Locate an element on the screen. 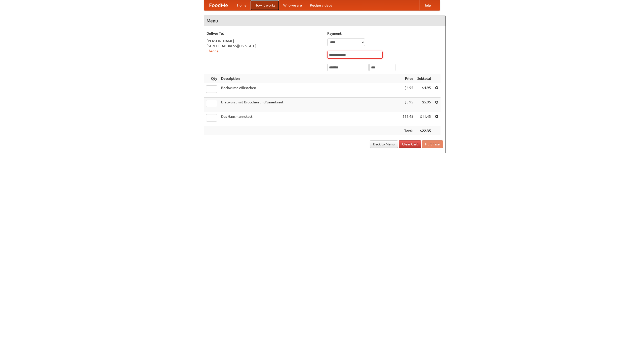 Image resolution: width=644 pixels, height=356 pixels. a: Clear Cart is located at coordinates (410, 144).